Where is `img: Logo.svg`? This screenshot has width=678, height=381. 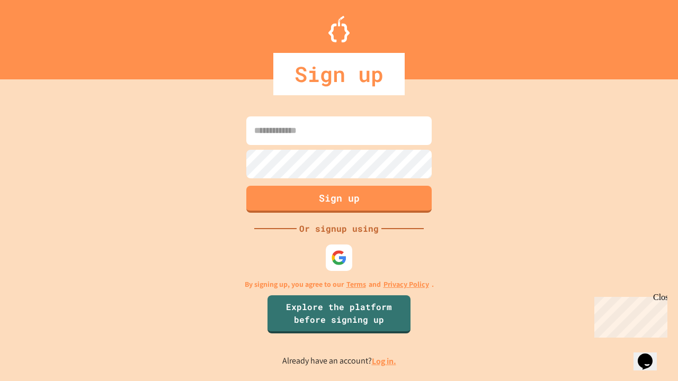
img: Logo.svg is located at coordinates (339, 29).